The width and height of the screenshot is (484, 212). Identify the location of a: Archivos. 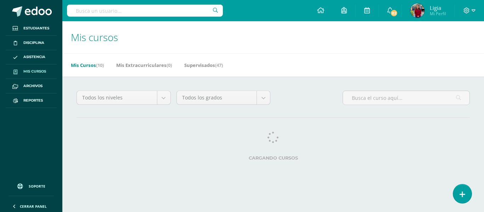
(31, 86).